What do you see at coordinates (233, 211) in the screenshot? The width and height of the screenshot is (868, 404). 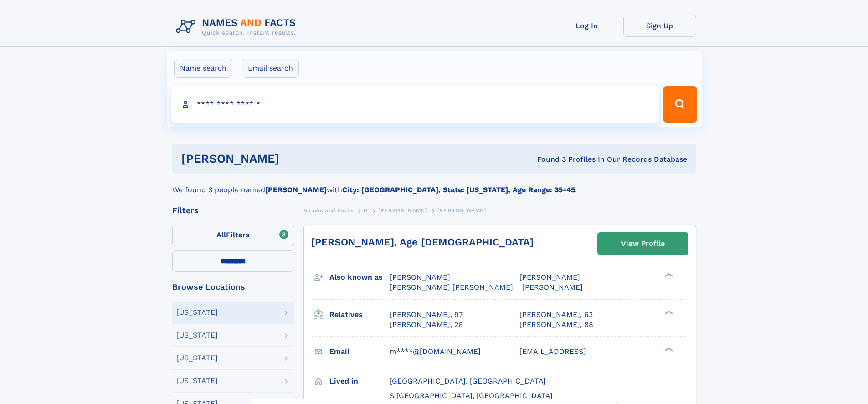 I see `div: Filters` at bounding box center [233, 211].